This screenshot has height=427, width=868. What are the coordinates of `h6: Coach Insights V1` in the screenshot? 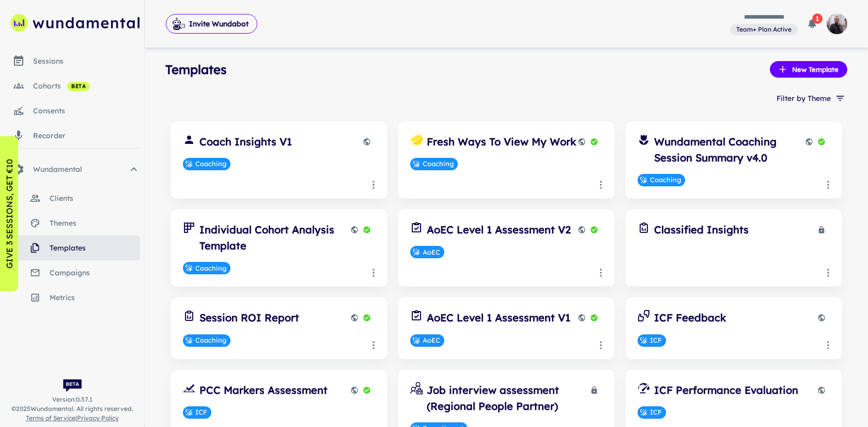 It's located at (245, 141).